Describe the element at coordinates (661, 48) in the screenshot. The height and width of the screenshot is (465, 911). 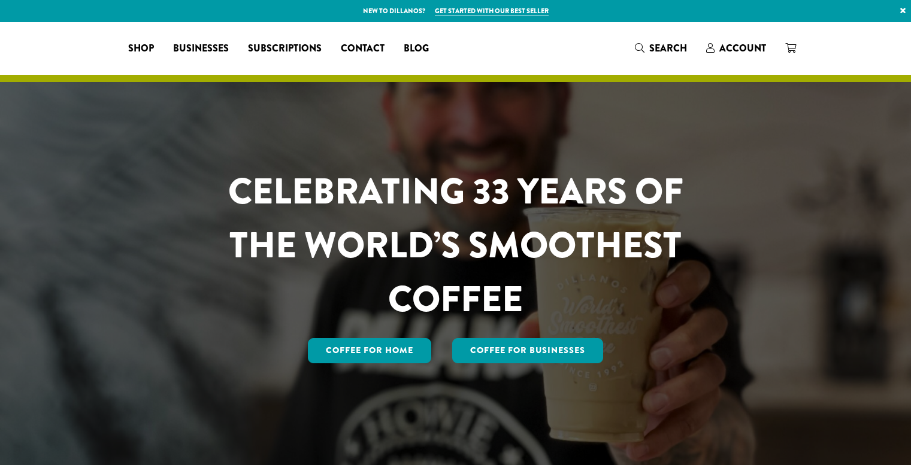
I see `a: Search` at that location.